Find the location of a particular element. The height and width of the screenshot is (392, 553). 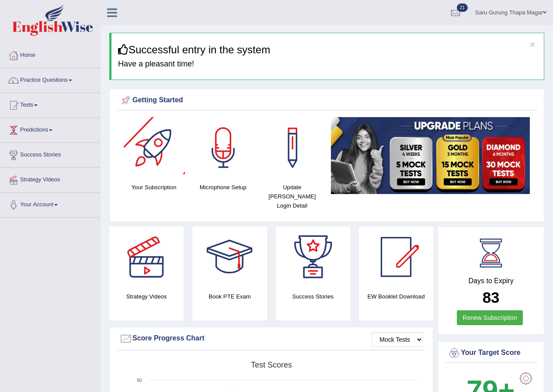

a: Predictions is located at coordinates (50, 129).